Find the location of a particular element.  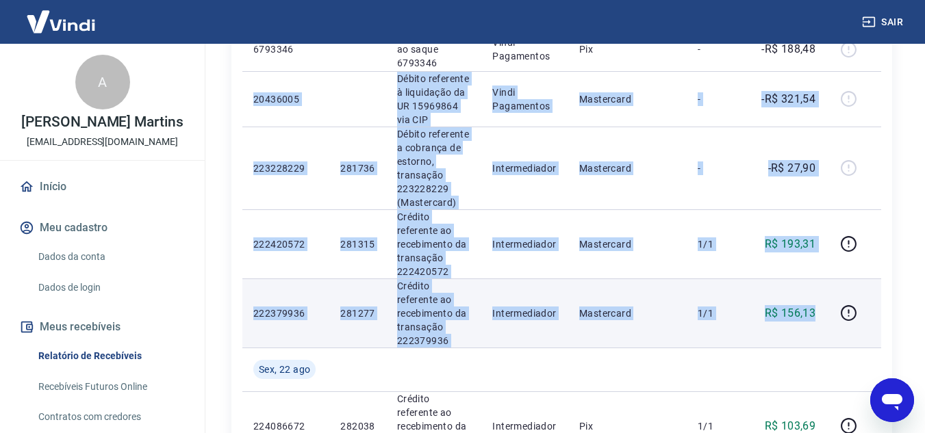

a: Dados da conta is located at coordinates (110, 257).